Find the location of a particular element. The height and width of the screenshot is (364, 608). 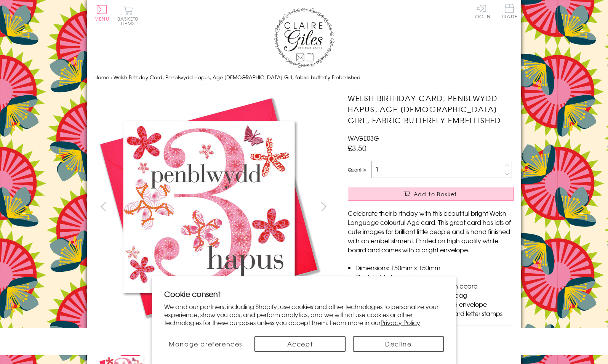

nav: breadcrumbs is located at coordinates (304, 77).